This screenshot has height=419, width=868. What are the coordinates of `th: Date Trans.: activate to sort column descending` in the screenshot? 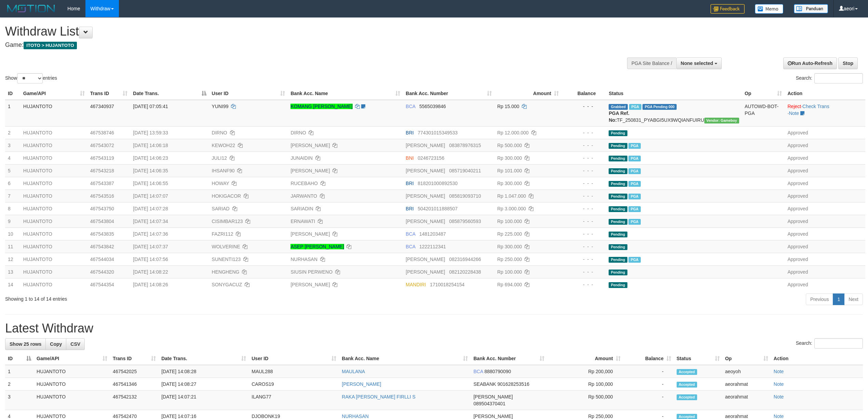 It's located at (170, 93).